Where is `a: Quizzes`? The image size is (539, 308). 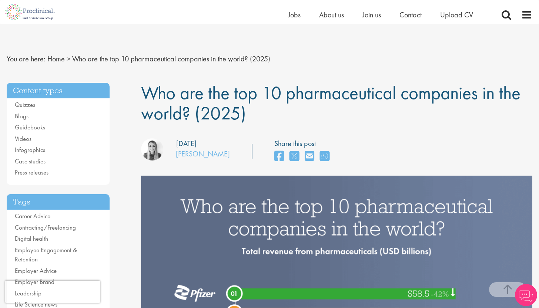 a: Quizzes is located at coordinates (25, 105).